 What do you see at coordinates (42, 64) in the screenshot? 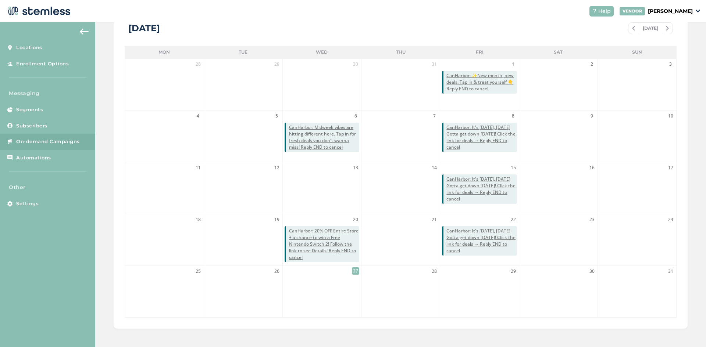
I see `span: Enrollment Options` at bounding box center [42, 64].